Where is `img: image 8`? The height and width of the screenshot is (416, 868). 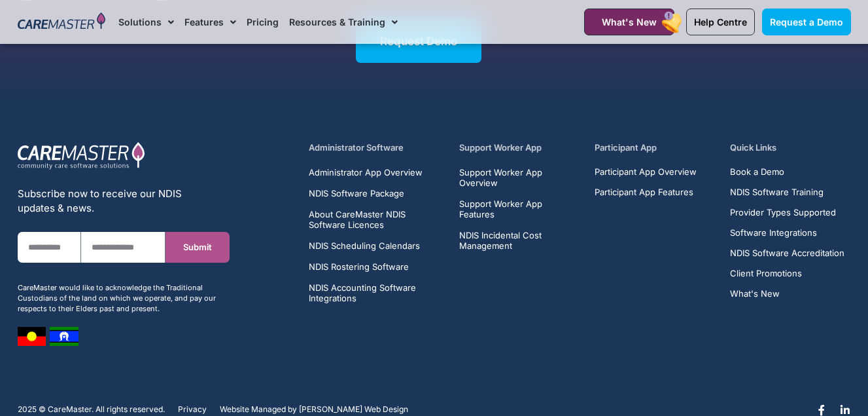 img: image 8 is located at coordinates (64, 336).